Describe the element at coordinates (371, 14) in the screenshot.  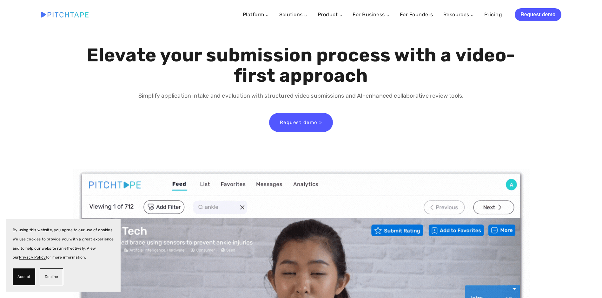
I see `a: For Business ⌵` at that location.